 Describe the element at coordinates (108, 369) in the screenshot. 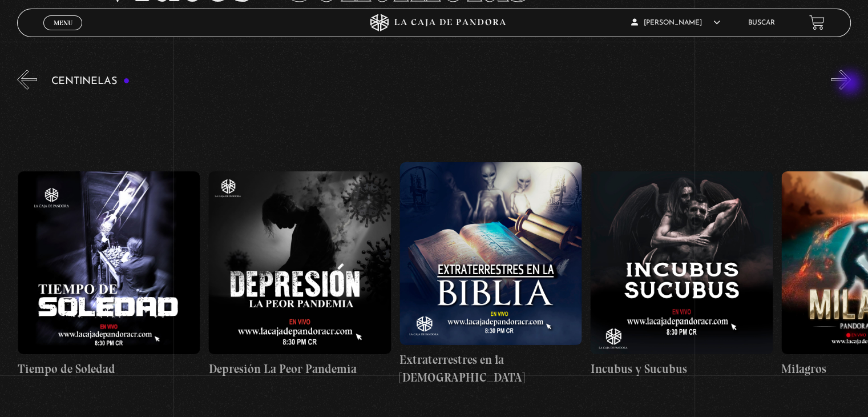

I see `h4: Tiempo de Soledad` at that location.